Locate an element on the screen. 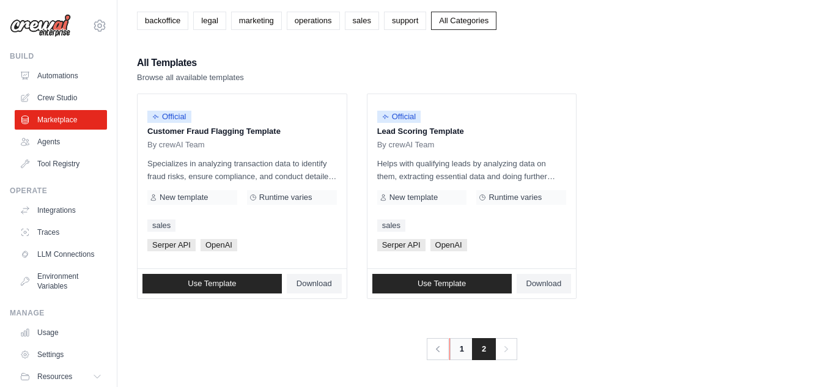 This screenshot has width=826, height=387. a: operations is located at coordinates (313, 21).